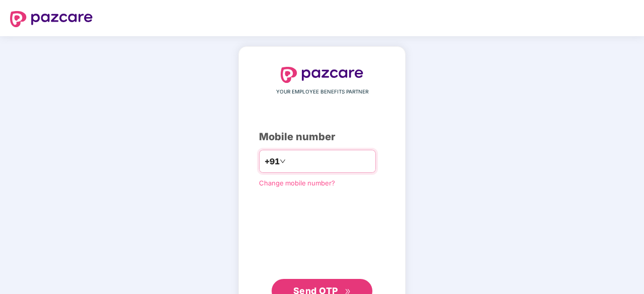 This screenshot has height=294, width=644. Describe the element at coordinates (283, 162) in the screenshot. I see `span: down` at that location.